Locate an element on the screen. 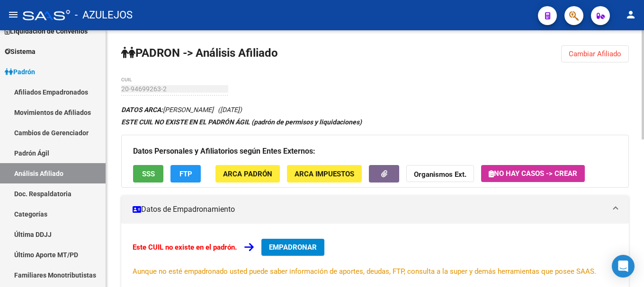 This screenshot has width=644, height=287. span: SSS is located at coordinates (148, 174).